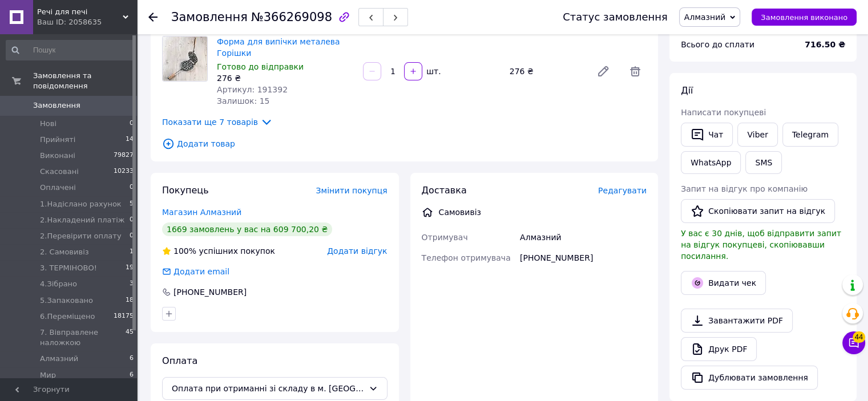 The image size is (868, 401). I want to click on span: Дії, so click(686, 90).